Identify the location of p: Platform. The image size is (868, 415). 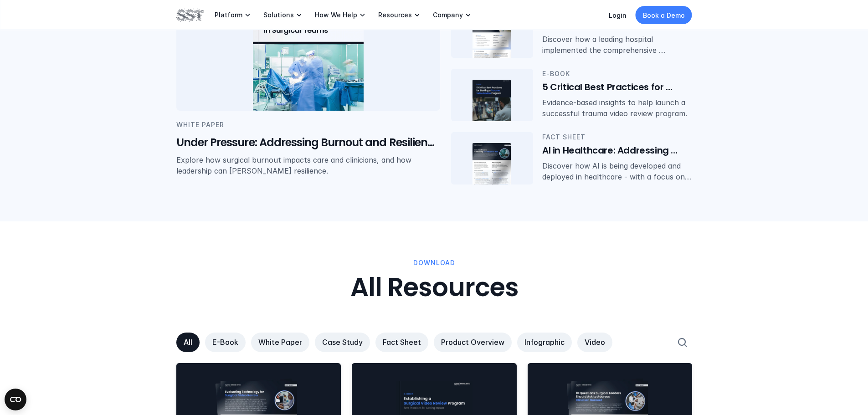
(228, 15).